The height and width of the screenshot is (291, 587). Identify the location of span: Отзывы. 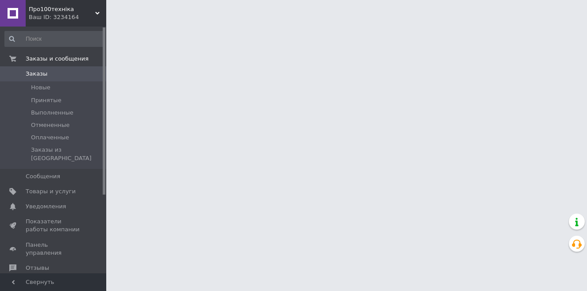
(37, 268).